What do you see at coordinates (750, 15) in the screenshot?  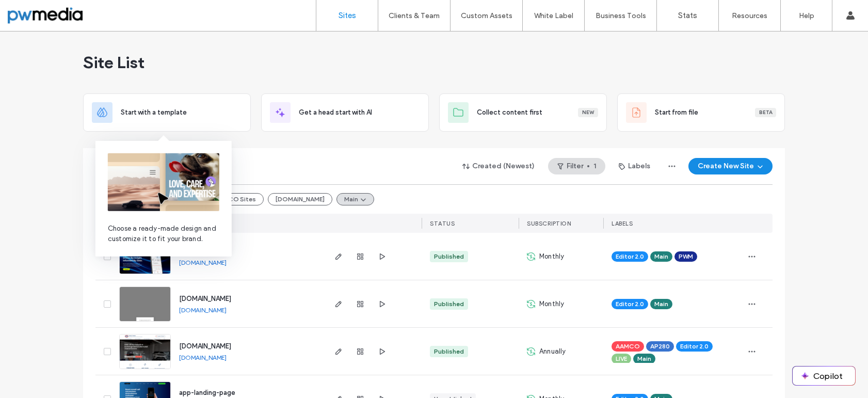 I see `label: Resources` at bounding box center [750, 15].